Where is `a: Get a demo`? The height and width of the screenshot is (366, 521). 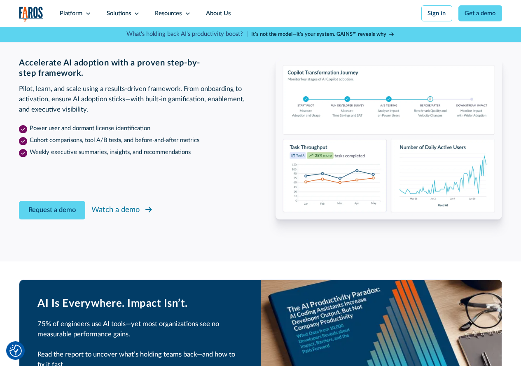
a: Get a demo is located at coordinates (481, 13).